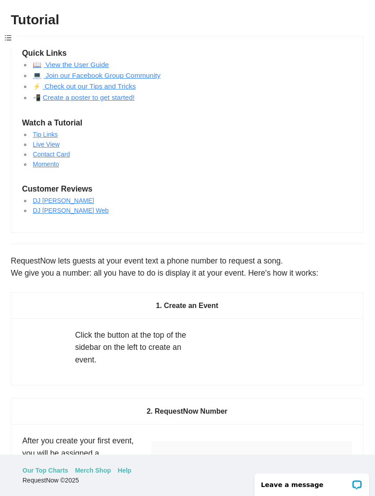 The height and width of the screenshot is (496, 375). I want to click on a: Tip Links, so click(45, 134).